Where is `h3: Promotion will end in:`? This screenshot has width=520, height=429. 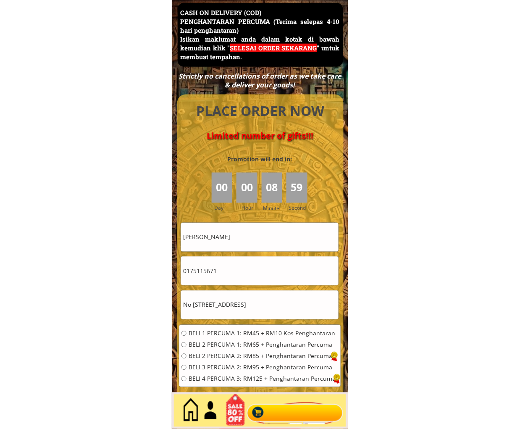 h3: Promotion will end in: is located at coordinates (260, 160).